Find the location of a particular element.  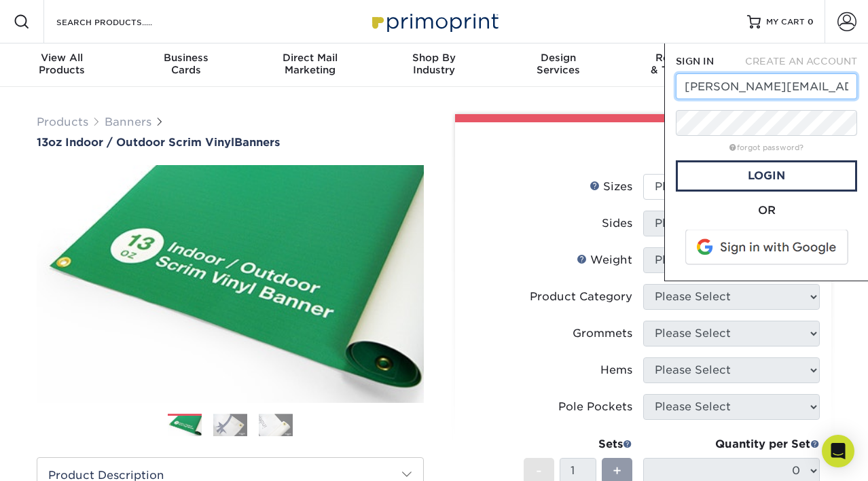

div: & Templates is located at coordinates (682, 64).